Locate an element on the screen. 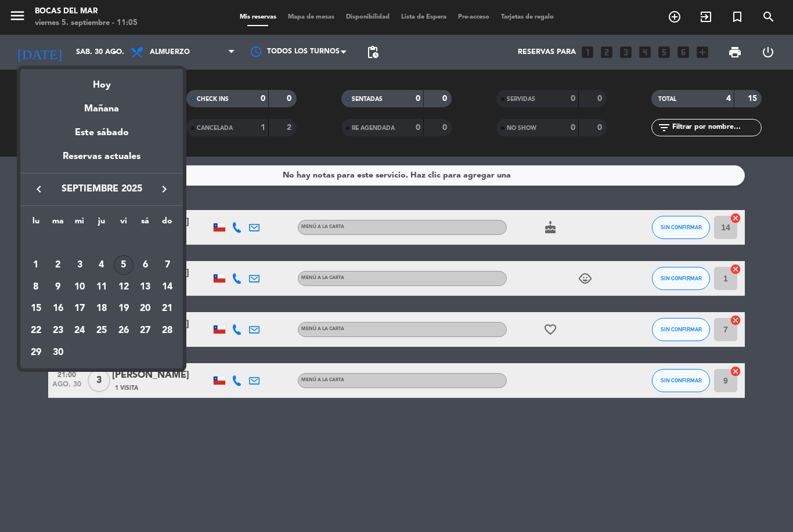 The height and width of the screenshot is (532, 793). td: 26 de septiembre de 2025 is located at coordinates (124, 331).